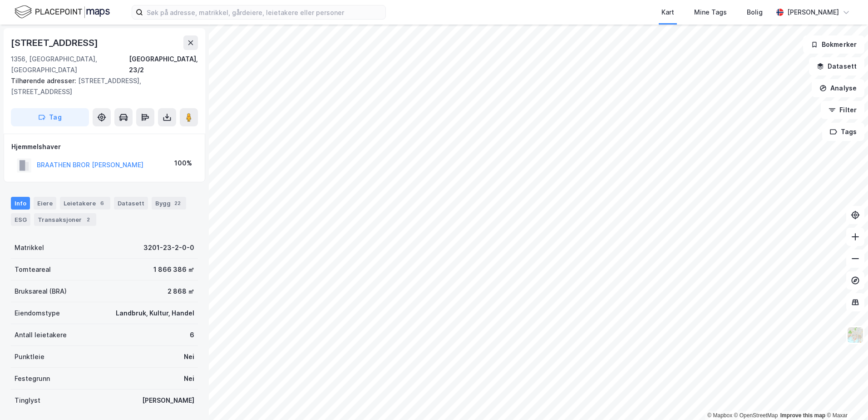 The image size is (868, 420). I want to click on div: Bruksareal (BRA), so click(41, 291).